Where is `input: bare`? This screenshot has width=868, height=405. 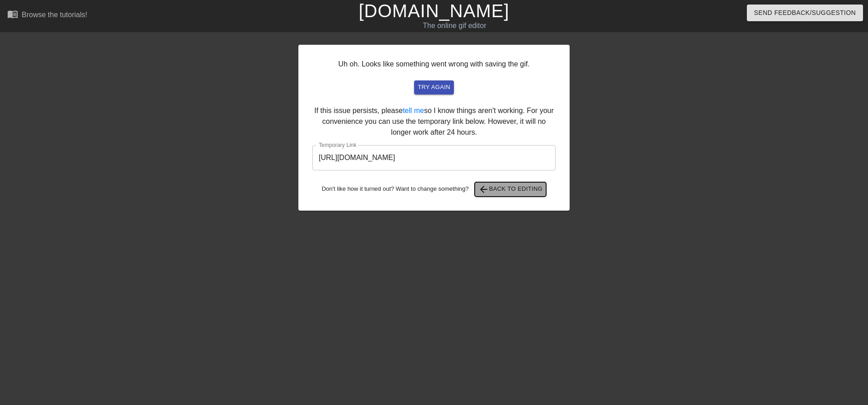
input: bare is located at coordinates (434, 158).